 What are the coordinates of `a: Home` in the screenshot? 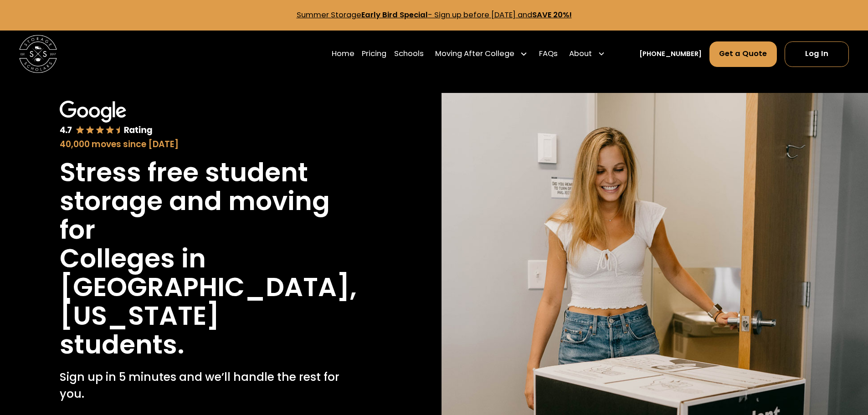 It's located at (343, 54).